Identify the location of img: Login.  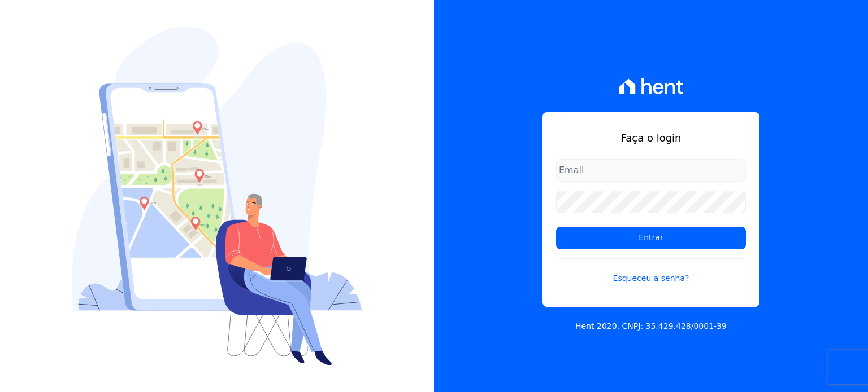
(217, 196).